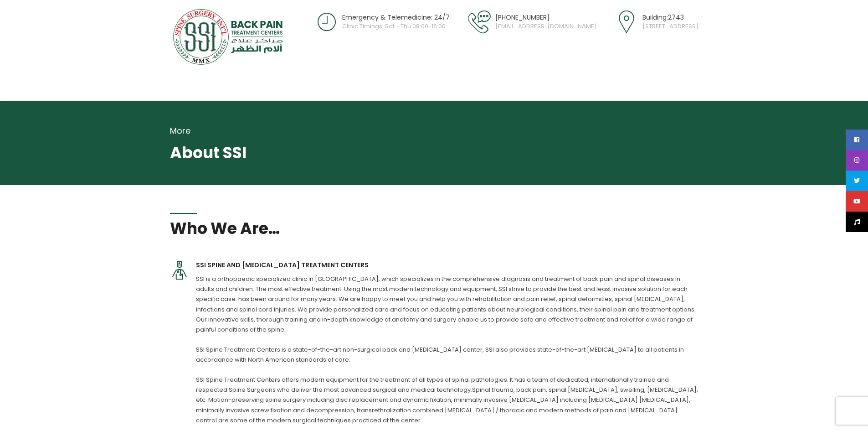 The image size is (868, 431). I want to click on span: Clinic Timings: Sat - Thu 08:00-16:00, so click(396, 26).